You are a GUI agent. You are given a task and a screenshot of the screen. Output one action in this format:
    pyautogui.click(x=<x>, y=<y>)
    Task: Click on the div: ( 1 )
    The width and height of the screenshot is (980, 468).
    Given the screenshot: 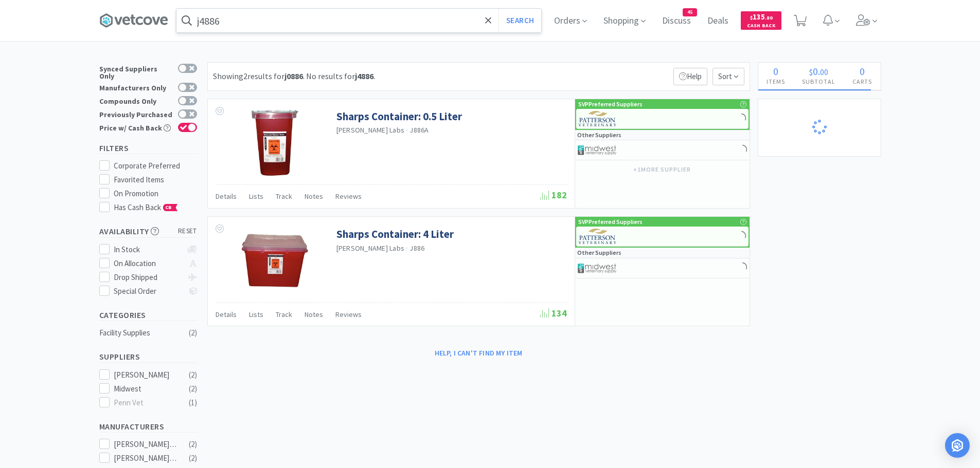 What is the action you would take?
    pyautogui.click(x=193, y=403)
    